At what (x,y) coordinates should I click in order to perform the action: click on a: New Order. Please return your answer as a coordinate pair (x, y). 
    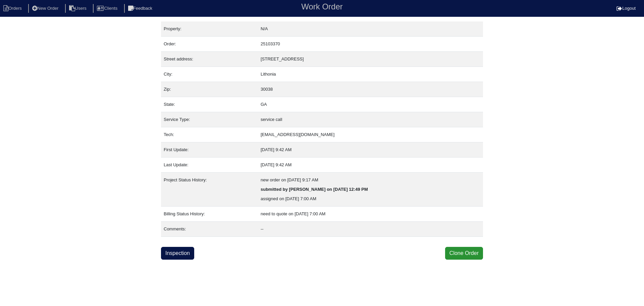
    Looking at the image, I should click on (46, 8).